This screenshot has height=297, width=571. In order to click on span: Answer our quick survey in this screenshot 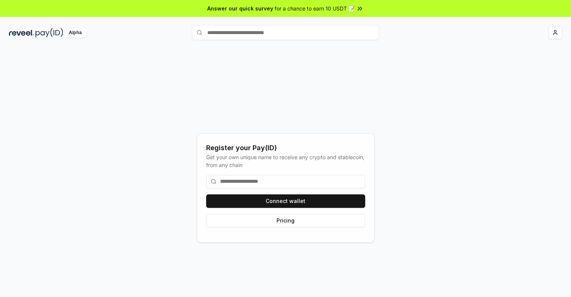, I will do `click(240, 8)`.